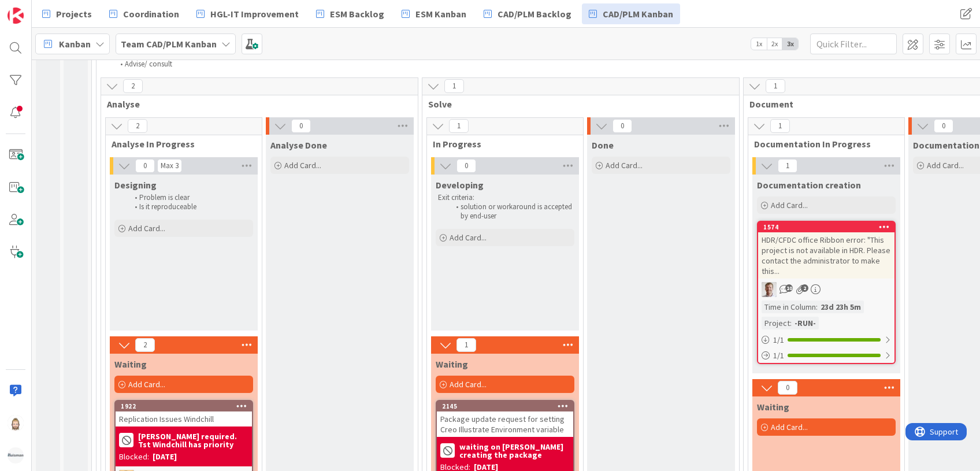 The image size is (980, 471). Describe the element at coordinates (254, 14) in the screenshot. I see `span: HGL-IT Improvement` at that location.